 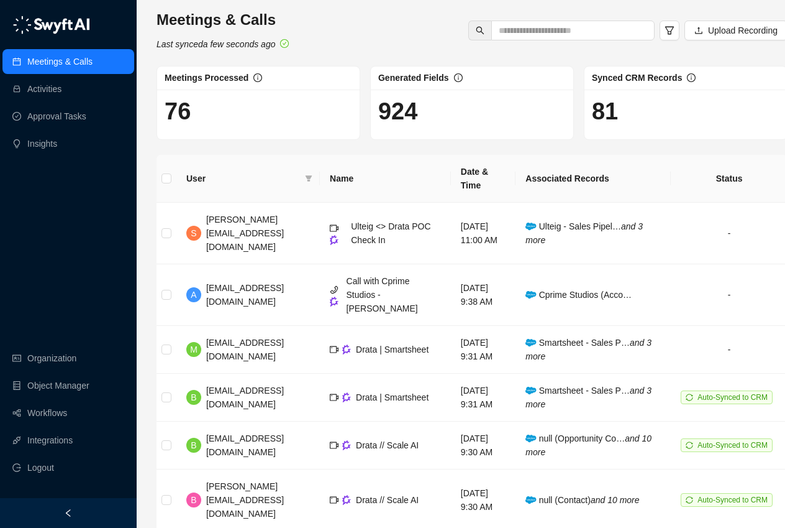 I want to click on h1: 81, so click(x=686, y=111).